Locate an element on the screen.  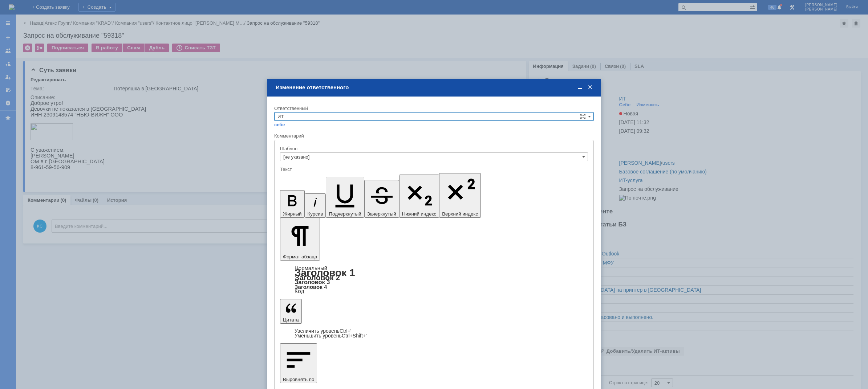
a: Заголовок 1 is located at coordinates (325, 272).